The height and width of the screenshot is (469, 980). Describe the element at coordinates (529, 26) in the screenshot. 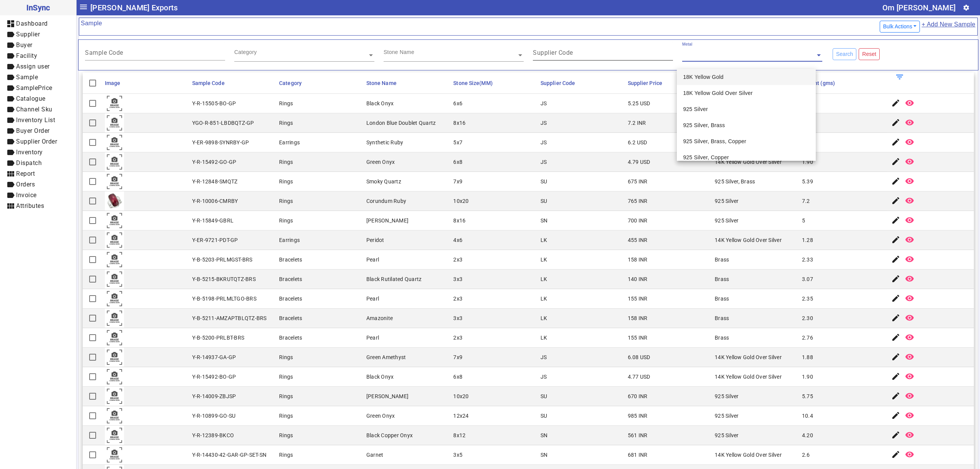

I see `mat-card-header: Sample` at that location.